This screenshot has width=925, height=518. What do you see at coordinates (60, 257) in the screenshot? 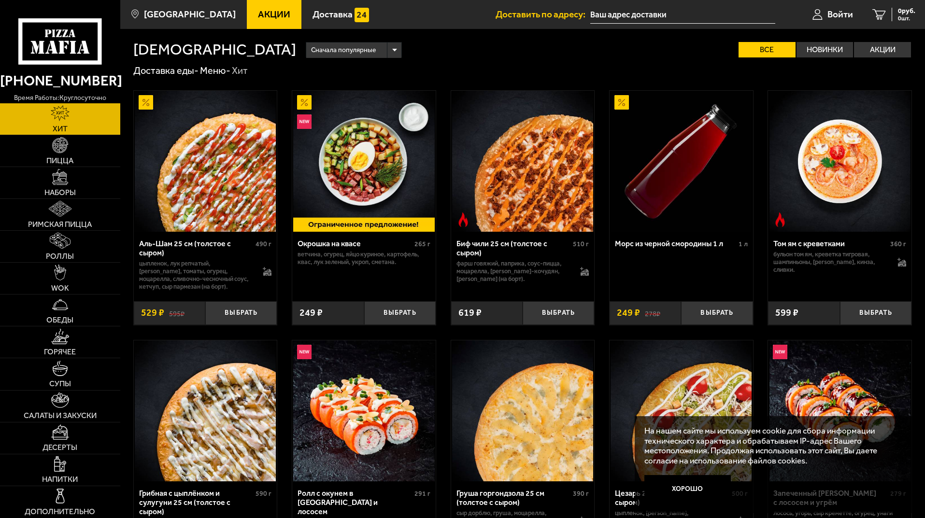
I see `span: Роллы` at bounding box center [60, 257].